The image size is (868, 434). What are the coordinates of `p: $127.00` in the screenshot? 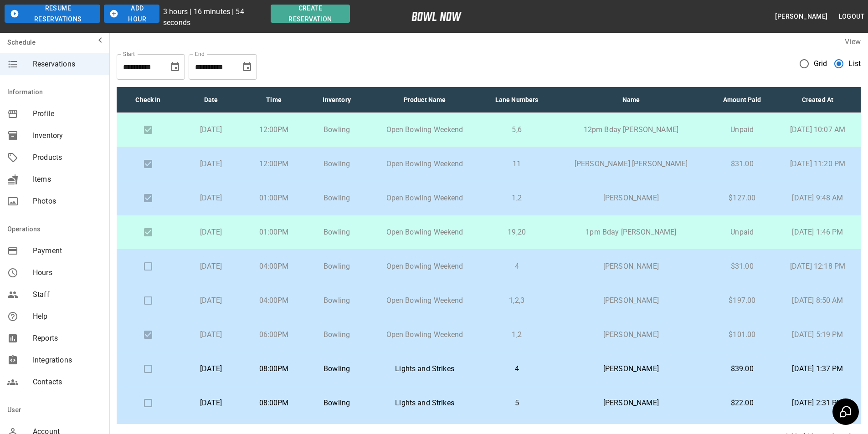 It's located at (742, 198).